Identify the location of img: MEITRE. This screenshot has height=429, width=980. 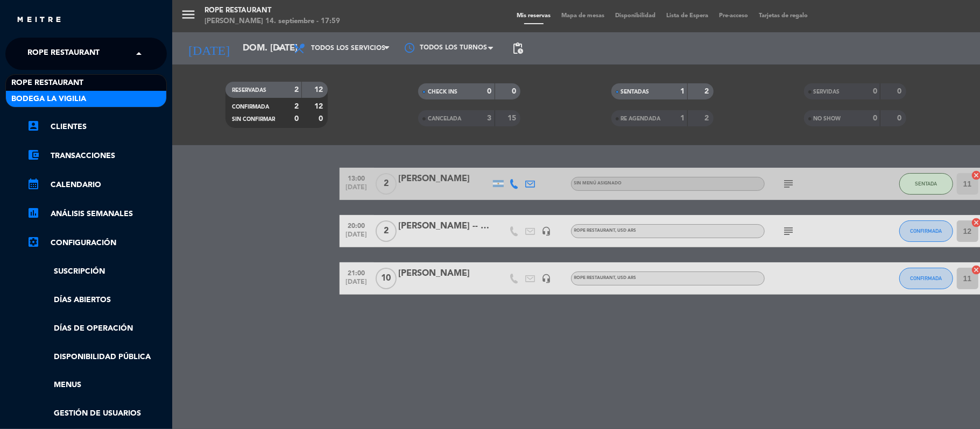
(39, 20).